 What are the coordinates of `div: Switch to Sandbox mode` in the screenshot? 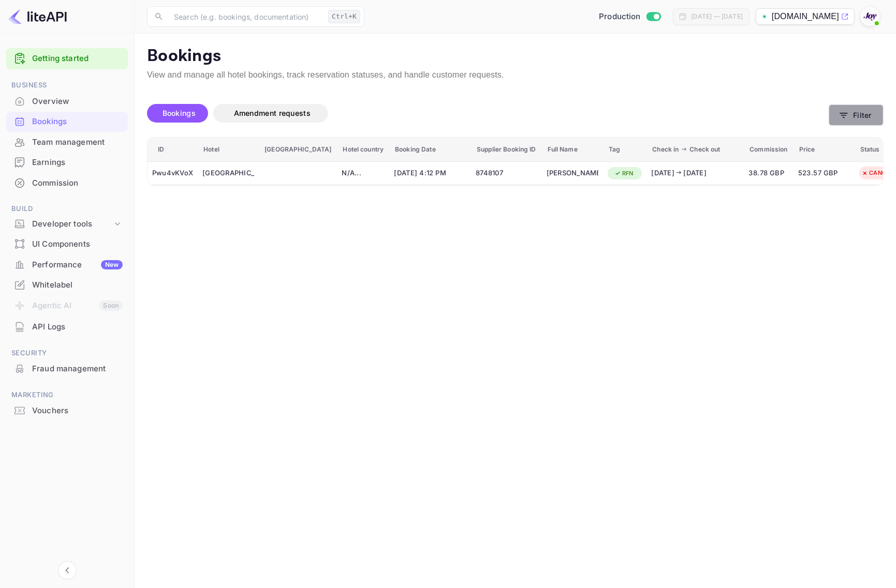 It's located at (629, 16).